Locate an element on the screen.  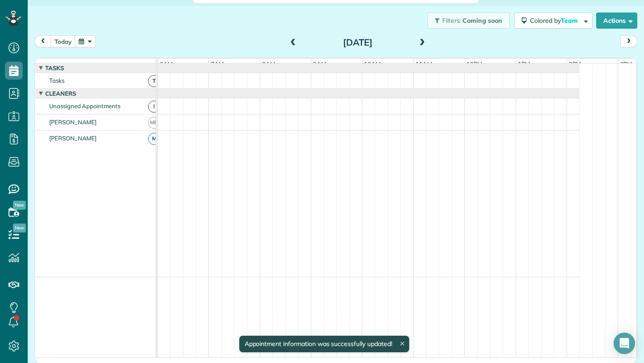
button: Colored byTeam is located at coordinates (553, 21).